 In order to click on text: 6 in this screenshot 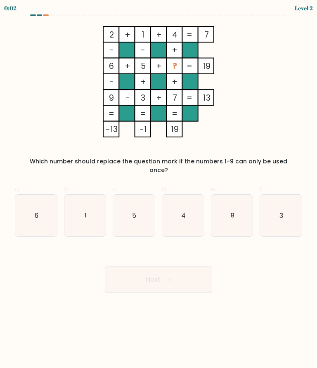, I will do `click(36, 215)`.